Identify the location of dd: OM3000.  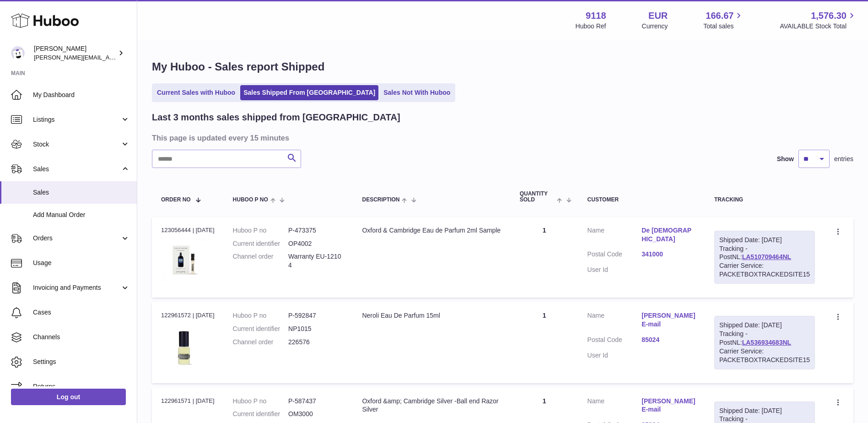
(316, 414).